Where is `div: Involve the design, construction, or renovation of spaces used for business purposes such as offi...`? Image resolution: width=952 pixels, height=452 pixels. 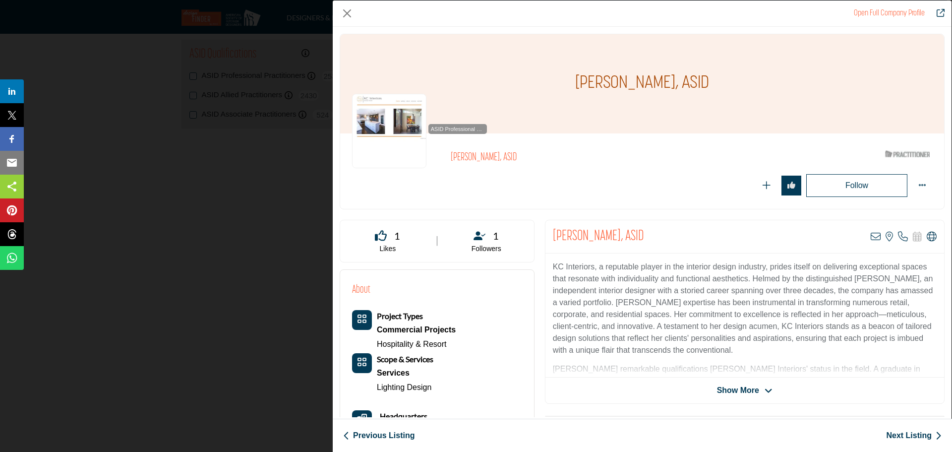
div: Involve the design, construction, or renovation of spaces used for business purposes such as offi... is located at coordinates (416, 330).